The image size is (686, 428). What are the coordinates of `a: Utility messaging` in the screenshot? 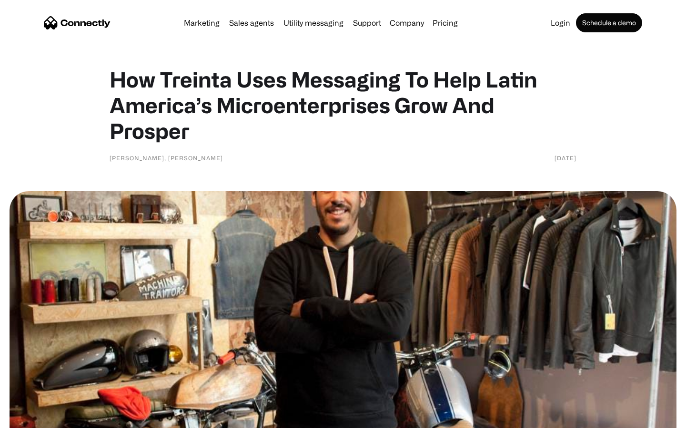 It's located at (313, 23).